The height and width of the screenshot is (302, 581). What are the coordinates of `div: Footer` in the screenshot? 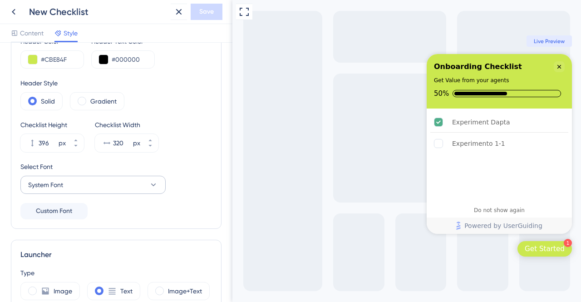 It's located at (267, 226).